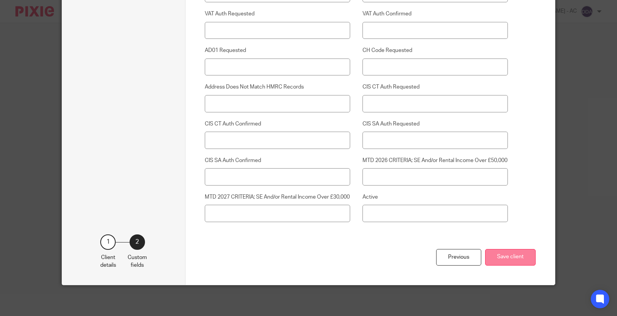 Image resolution: width=617 pixels, height=316 pixels. I want to click on label: VAT Auth Requested, so click(278, 14).